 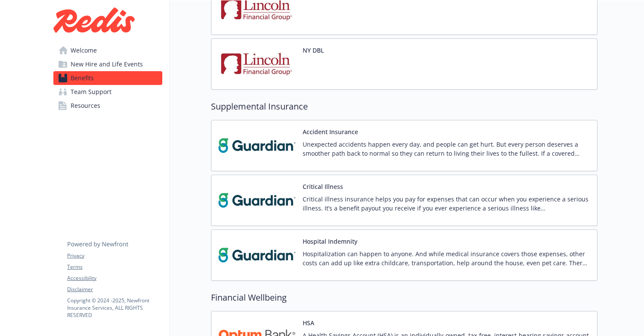 What do you see at coordinates (313, 50) in the screenshot?
I see `button: NY DBL` at bounding box center [313, 50].